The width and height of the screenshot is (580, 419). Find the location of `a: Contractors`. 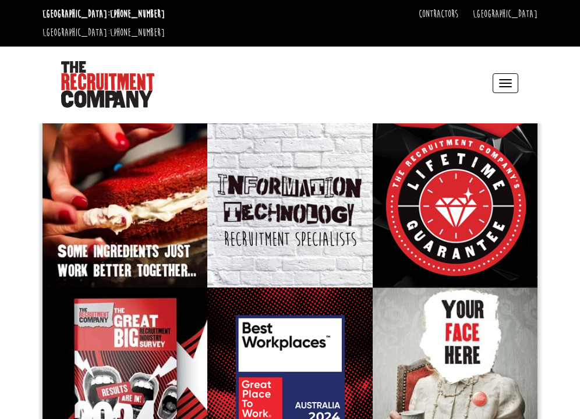

a: Contractors is located at coordinates (439, 14).